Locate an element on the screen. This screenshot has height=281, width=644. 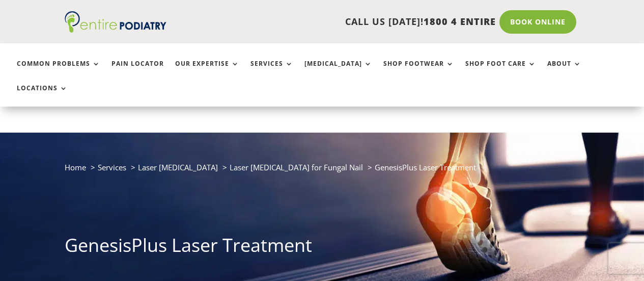
a: Home is located at coordinates (75, 167).